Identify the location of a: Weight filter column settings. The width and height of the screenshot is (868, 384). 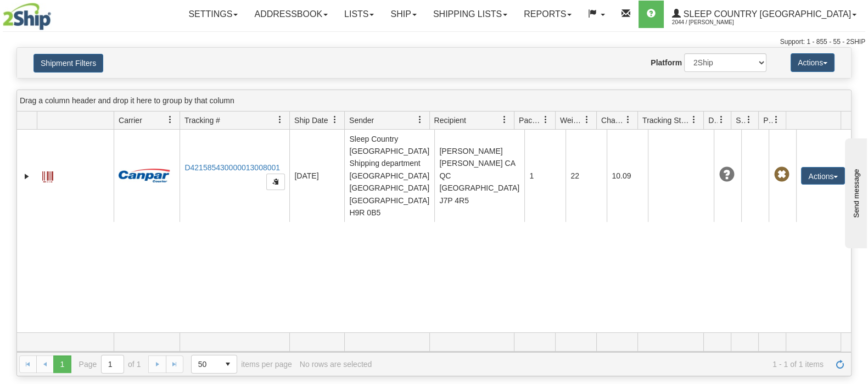
(587, 120).